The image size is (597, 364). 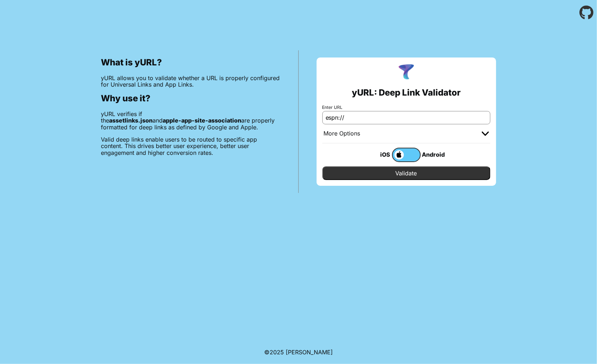 What do you see at coordinates (435, 155) in the screenshot?
I see `div: Android` at bounding box center [435, 155].